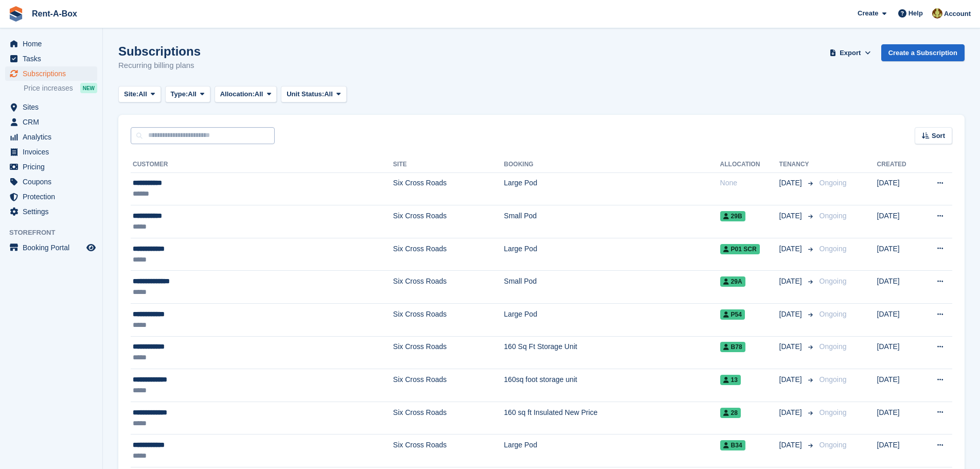 The width and height of the screenshot is (980, 469). Describe the element at coordinates (180, 94) in the screenshot. I see `span: Type:` at that location.